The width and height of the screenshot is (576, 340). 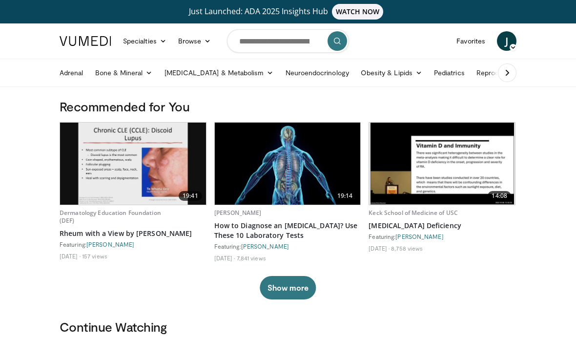 What do you see at coordinates (507, 41) in the screenshot?
I see `a: J` at bounding box center [507, 41].